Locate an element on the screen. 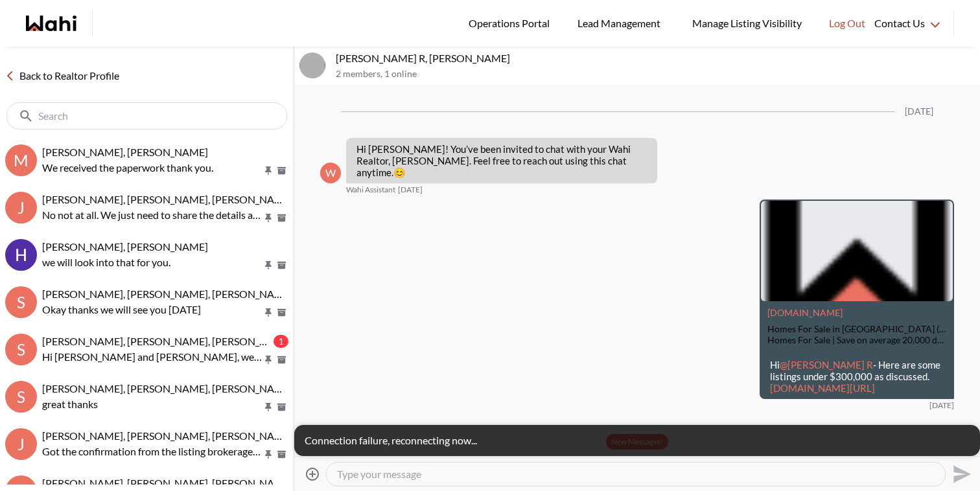  p: We received the paperwork thank you. is located at coordinates (152, 168).